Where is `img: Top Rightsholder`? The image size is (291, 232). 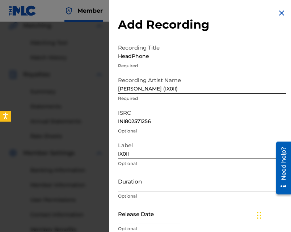 img: Top Rightsholder is located at coordinates (69, 11).